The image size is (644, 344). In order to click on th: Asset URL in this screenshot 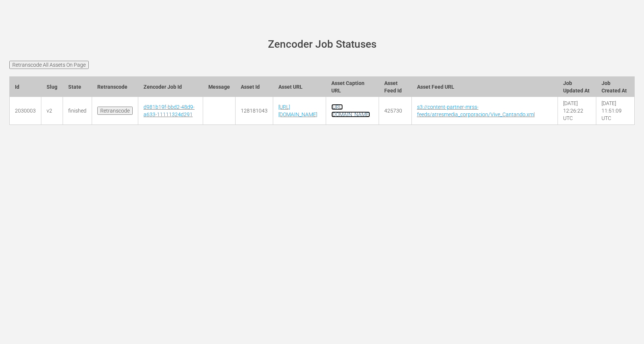, I will do `click(300, 86)`.